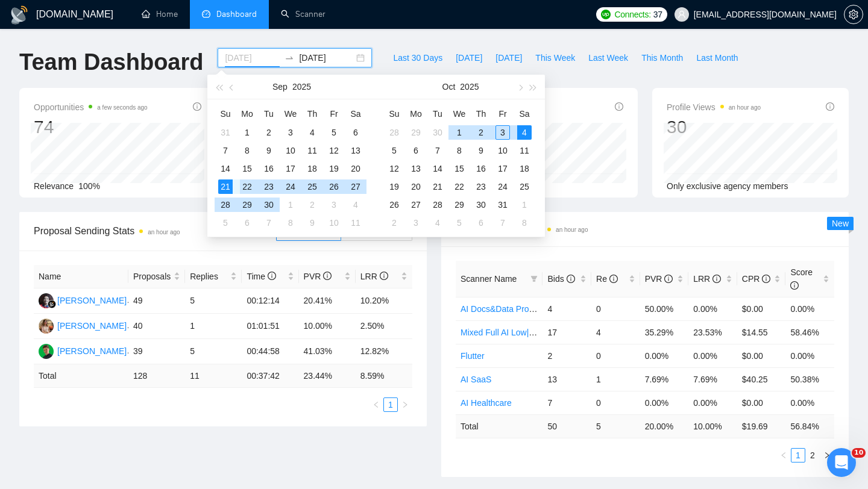 The width and height of the screenshot is (868, 489). I want to click on th: Mo, so click(247, 114).